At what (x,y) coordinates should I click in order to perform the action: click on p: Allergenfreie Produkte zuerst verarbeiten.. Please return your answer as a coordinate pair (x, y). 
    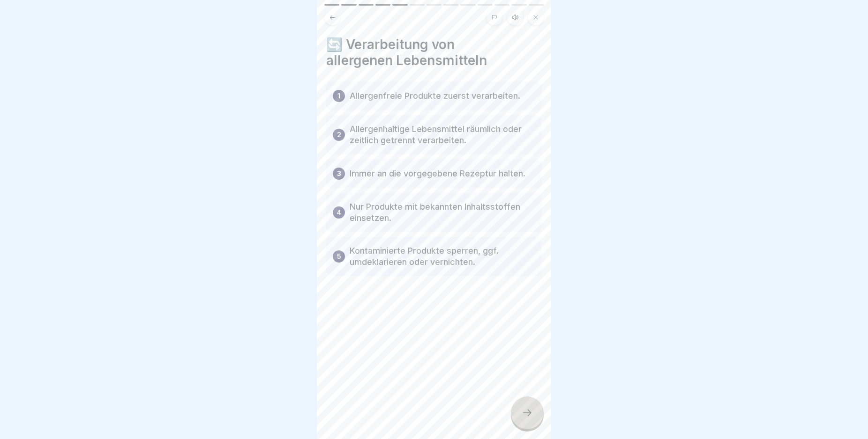
    Looking at the image, I should click on (435, 96).